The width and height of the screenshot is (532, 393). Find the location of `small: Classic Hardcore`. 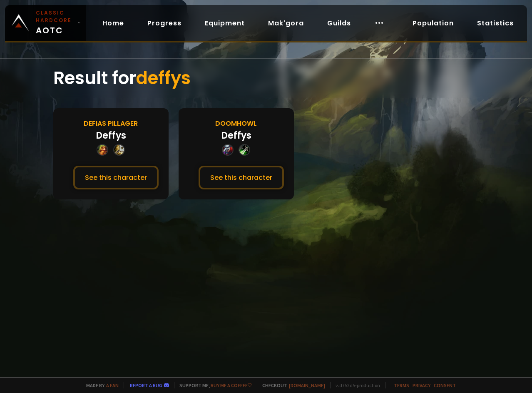

small: Classic Hardcore is located at coordinates (55, 17).